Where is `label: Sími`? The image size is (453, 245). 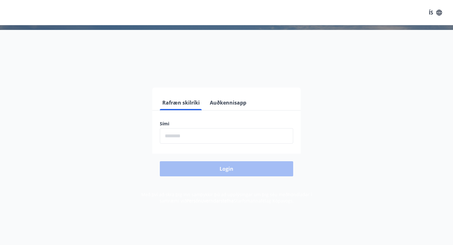 label: Sími is located at coordinates (227, 124).